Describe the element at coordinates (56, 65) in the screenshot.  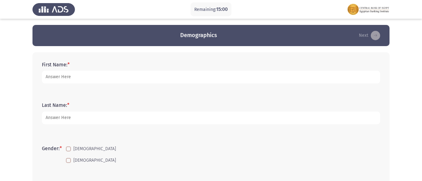
I see `label: First Name:` at that location.